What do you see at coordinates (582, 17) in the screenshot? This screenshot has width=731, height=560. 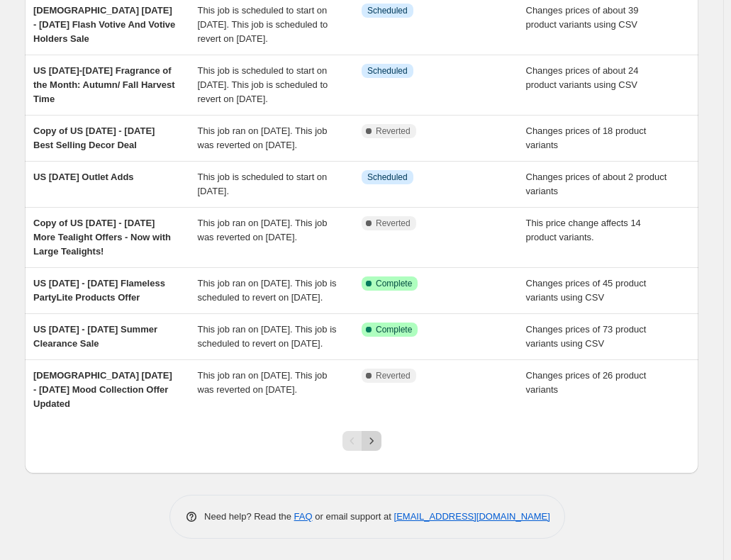 I see `span: Changes prices of about 39 product variants using CSV` at bounding box center [582, 17].